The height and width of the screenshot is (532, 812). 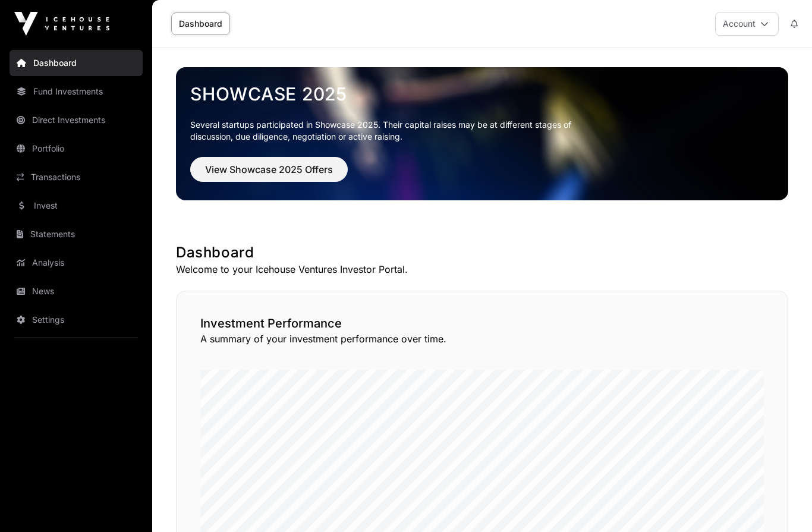 What do you see at coordinates (76, 120) in the screenshot?
I see `a: Direct Investments` at bounding box center [76, 120].